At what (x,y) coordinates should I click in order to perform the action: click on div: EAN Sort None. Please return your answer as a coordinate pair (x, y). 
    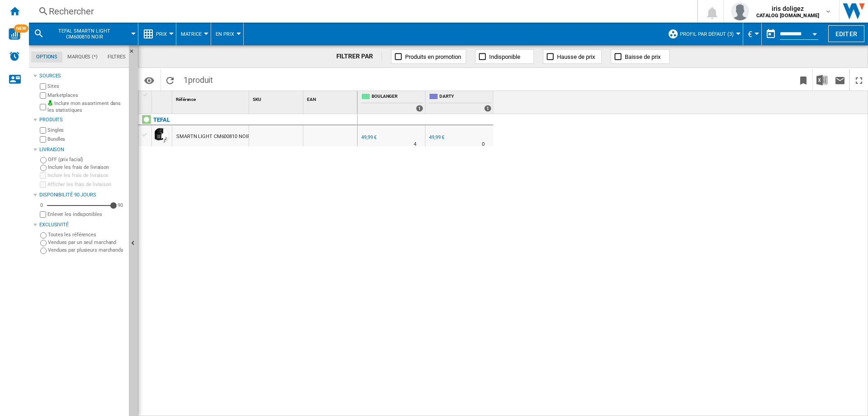
    Looking at the image, I should click on (331, 98).